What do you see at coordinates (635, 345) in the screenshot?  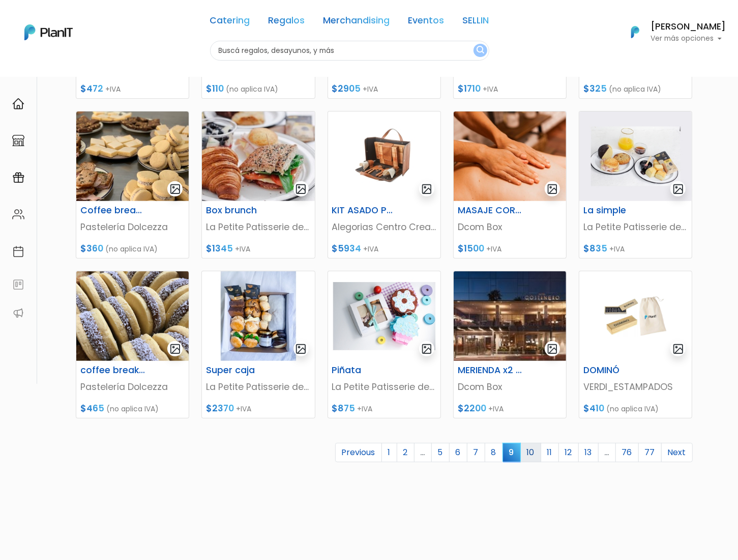 I see `a: gallery-light DOMINÓ VERDI_ESTAMPADOS $410 (no aplica IVA)` at bounding box center [635, 345].